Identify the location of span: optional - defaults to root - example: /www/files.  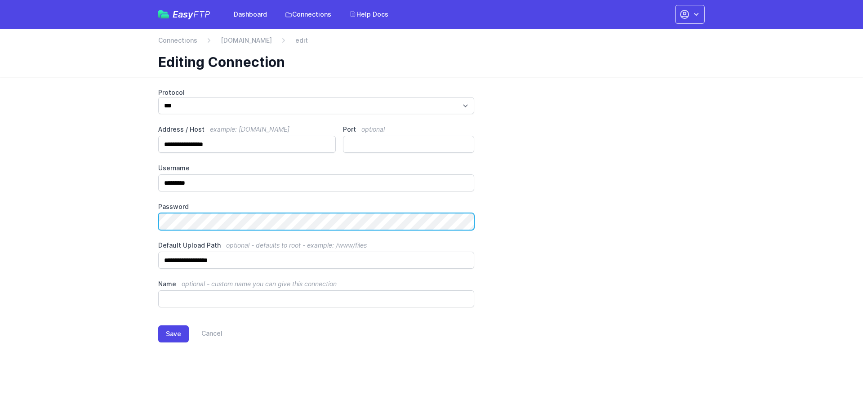
(296, 245).